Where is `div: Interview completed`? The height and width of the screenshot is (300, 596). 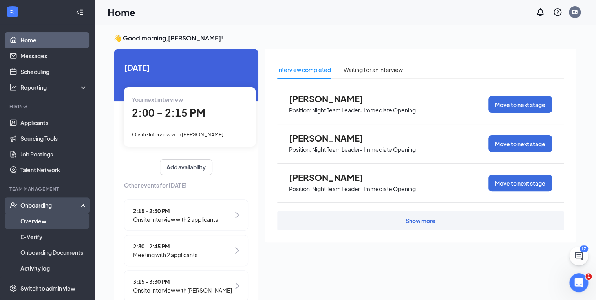
div: Interview completed is located at coordinates (304, 70).